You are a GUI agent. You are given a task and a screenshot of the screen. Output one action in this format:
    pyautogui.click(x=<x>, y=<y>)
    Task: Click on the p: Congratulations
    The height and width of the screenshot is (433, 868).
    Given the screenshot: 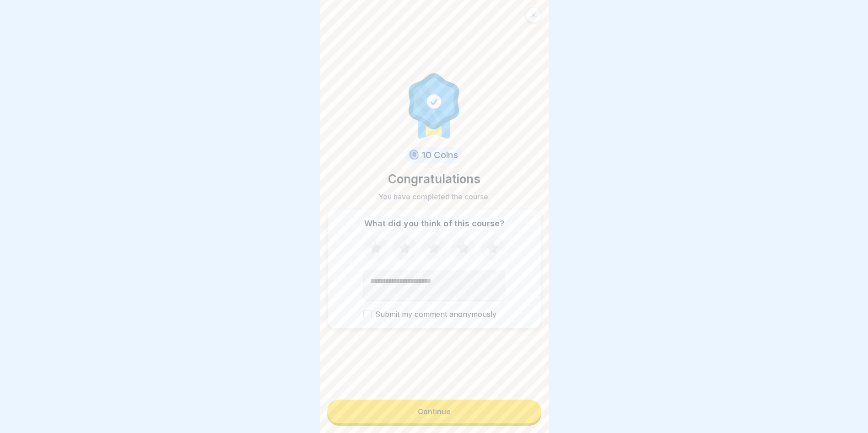 What is the action you would take?
    pyautogui.click(x=435, y=179)
    